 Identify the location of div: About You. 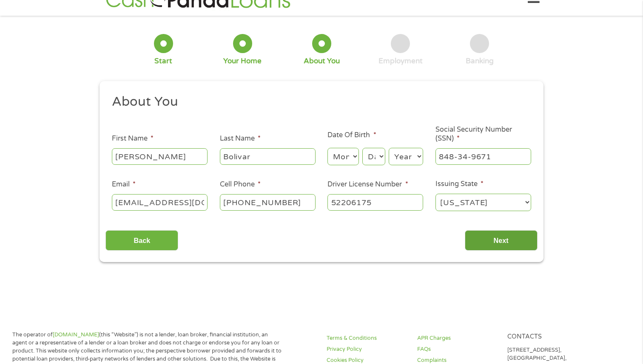
(322, 61).